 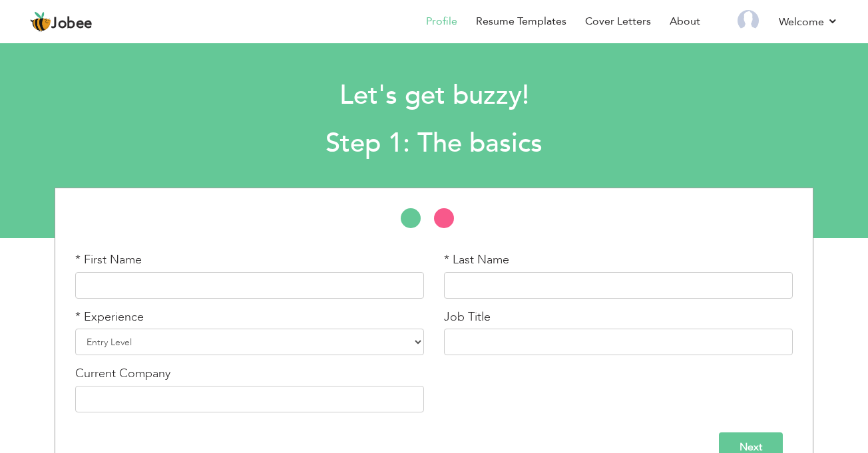 I want to click on a: Jobee, so click(x=61, y=22).